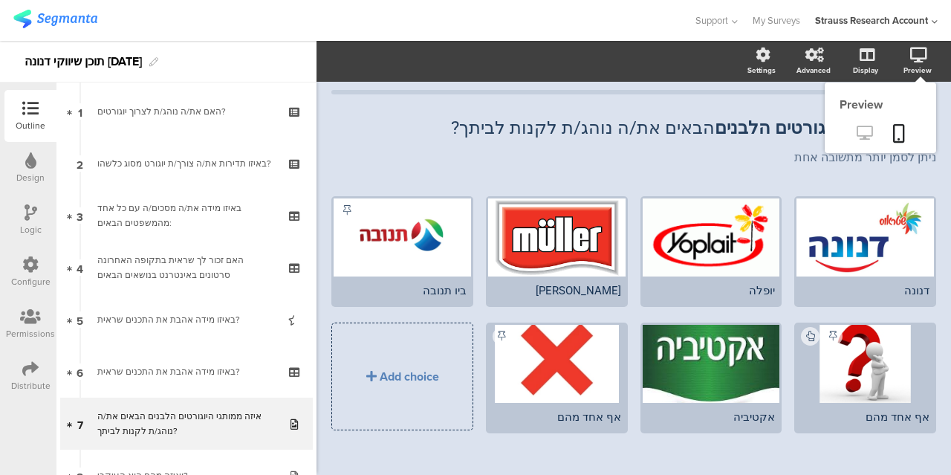 This screenshot has width=951, height=475. Describe the element at coordinates (187, 164) in the screenshot. I see `a: 2 באיזו תדירות את/ה צורך/ת יוגורט מסוג כלשהו?` at that location.